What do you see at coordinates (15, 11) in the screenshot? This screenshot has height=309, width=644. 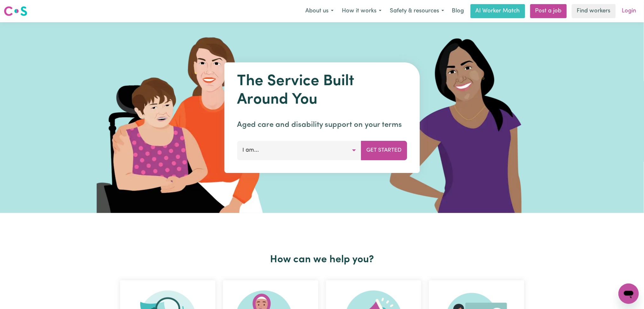 I see `a: Careseekers logo` at bounding box center [15, 11].